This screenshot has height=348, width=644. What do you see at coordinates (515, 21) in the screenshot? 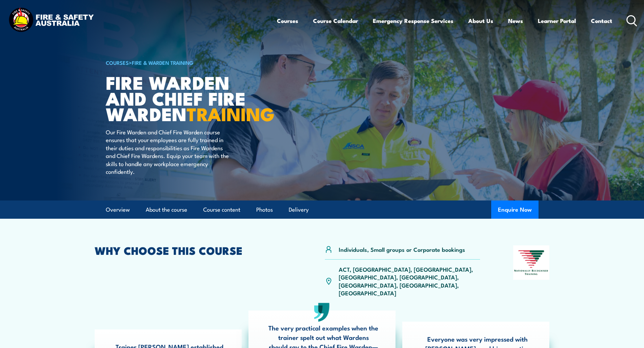
I see `a: News` at bounding box center [515, 21].